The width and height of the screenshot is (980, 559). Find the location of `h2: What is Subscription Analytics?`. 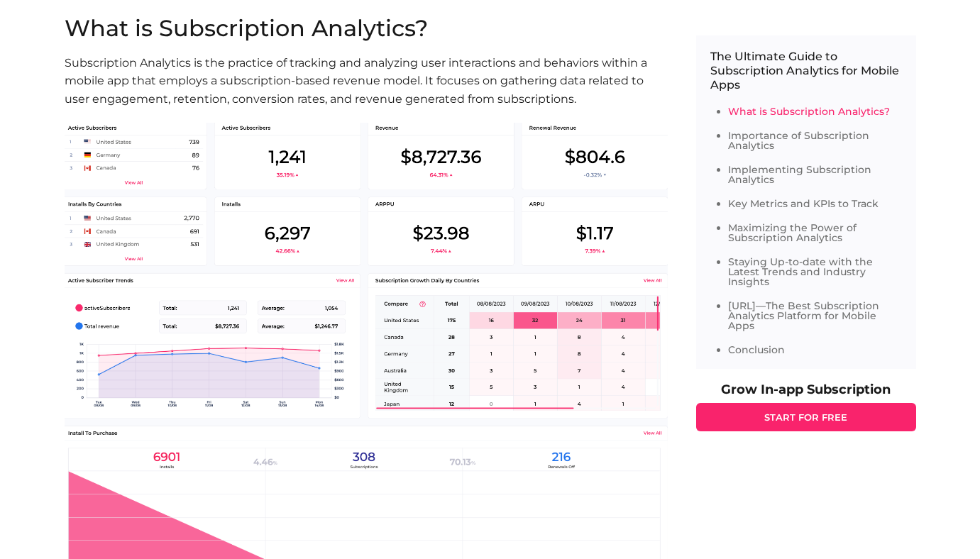

h2: What is Subscription Analytics? is located at coordinates (366, 29).